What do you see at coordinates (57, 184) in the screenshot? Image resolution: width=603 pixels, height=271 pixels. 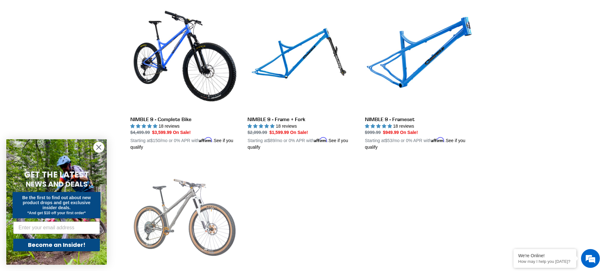 I see `span: NEWS AND DEALS` at bounding box center [57, 184].